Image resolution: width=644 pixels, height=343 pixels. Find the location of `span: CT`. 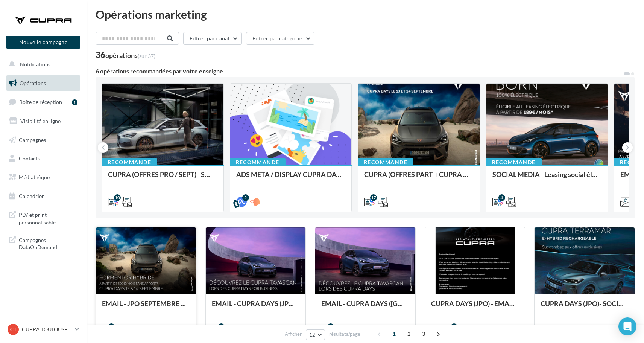

span: CT is located at coordinates (13, 329).